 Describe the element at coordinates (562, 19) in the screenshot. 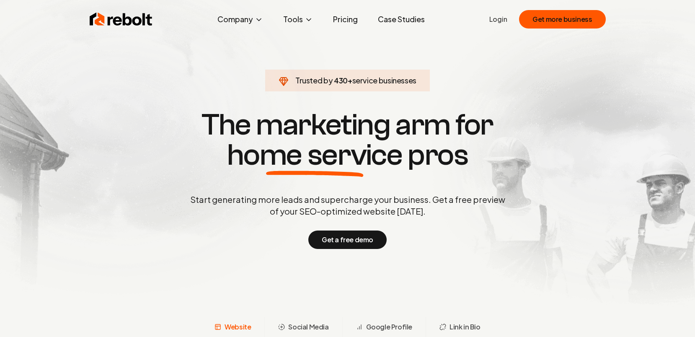

I see `button: Get more business` at that location.